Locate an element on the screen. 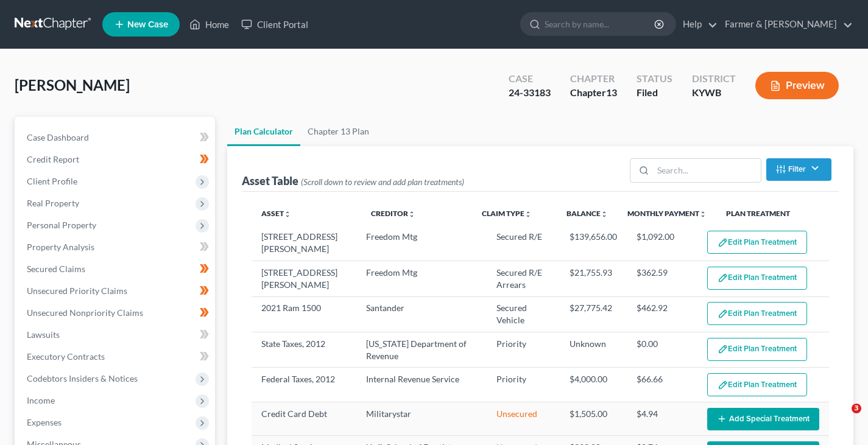 The image size is (868, 445). td: Unsecured is located at coordinates (523, 418).